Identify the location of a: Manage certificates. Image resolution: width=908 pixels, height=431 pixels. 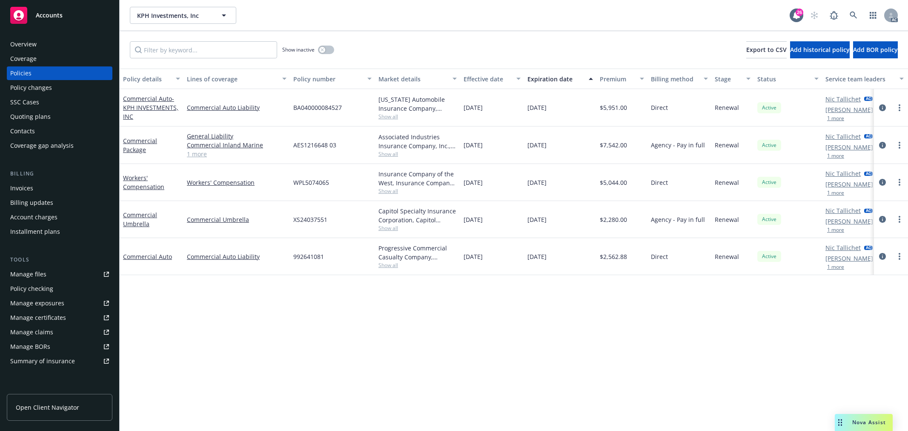
(60, 317).